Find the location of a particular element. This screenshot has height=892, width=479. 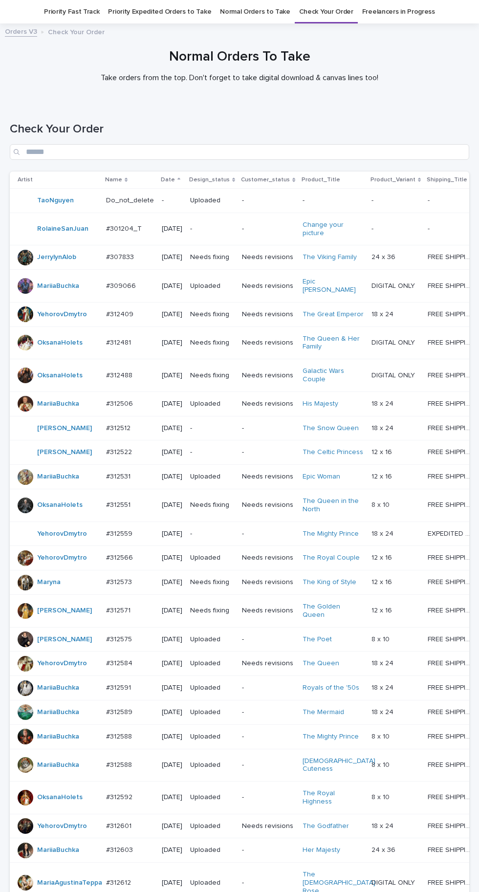

p: Shipping_Title is located at coordinates (447, 180).